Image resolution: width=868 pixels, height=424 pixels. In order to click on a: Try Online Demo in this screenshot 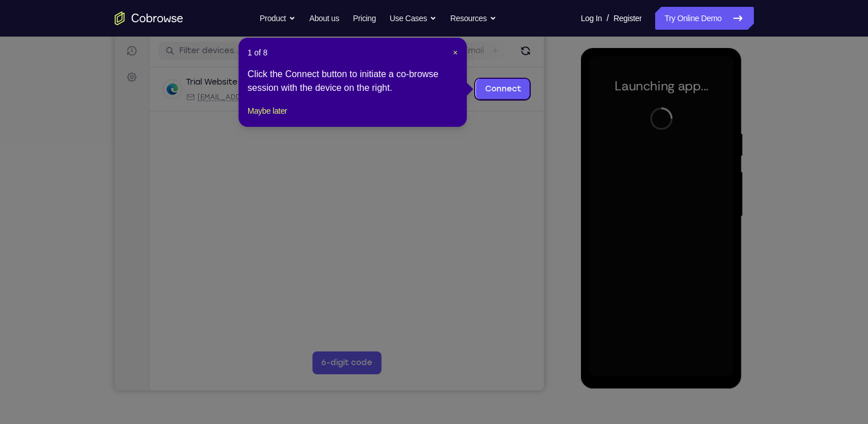, I will do `click(704, 18)`.